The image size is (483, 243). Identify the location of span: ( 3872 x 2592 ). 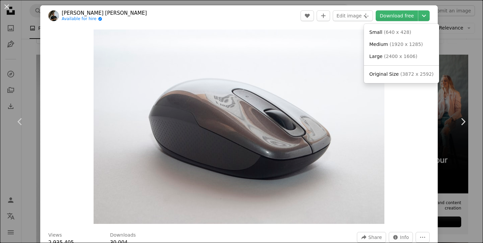
(417, 74).